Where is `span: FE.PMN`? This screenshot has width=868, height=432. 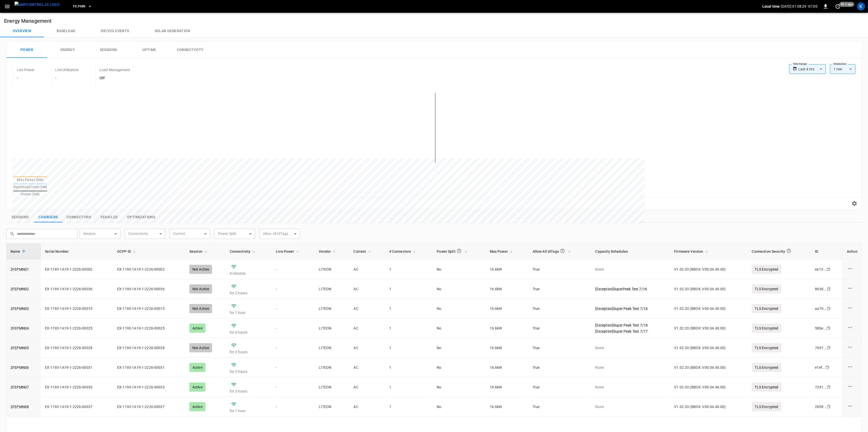 span: FE.PMN is located at coordinates (79, 7).